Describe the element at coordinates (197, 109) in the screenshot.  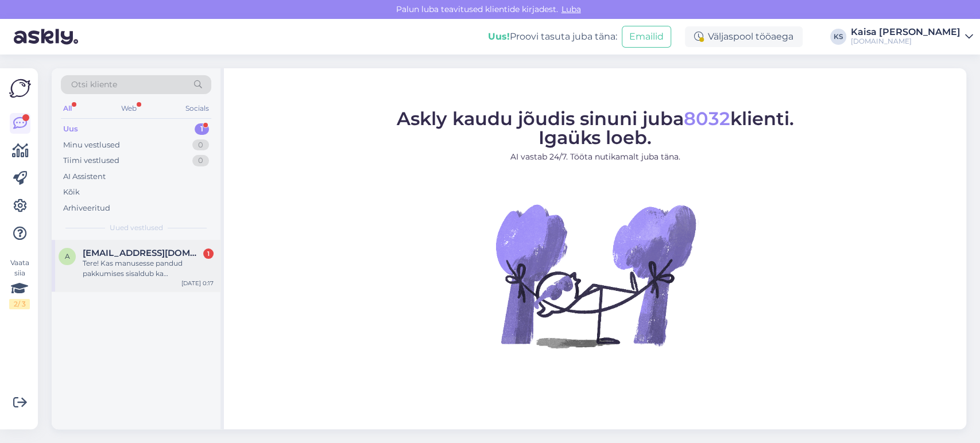
I see `div: Socials` at that location.